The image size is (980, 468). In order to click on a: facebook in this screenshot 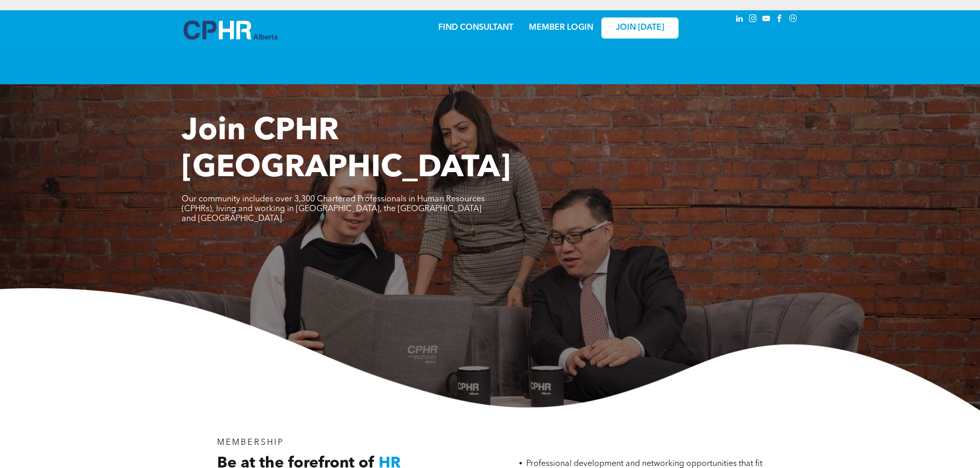, I will do `click(780, 20)`.